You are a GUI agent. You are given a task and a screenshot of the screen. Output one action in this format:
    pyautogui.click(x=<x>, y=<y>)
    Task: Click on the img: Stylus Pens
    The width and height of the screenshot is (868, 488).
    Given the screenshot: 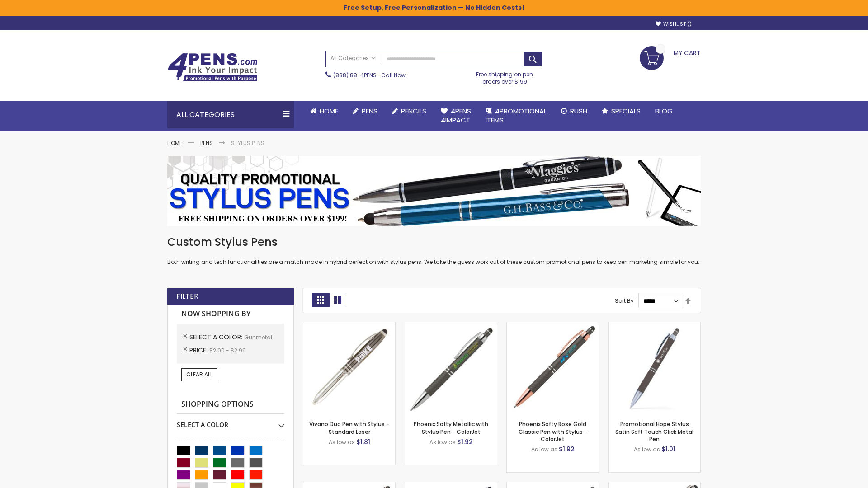 What is the action you would take?
    pyautogui.click(x=434, y=191)
    